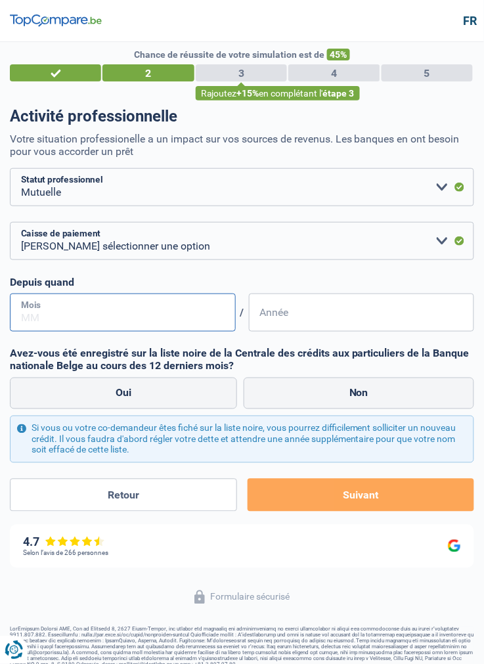 Image resolution: width=484 pixels, height=664 pixels. I want to click on button: Suivant, so click(360, 495).